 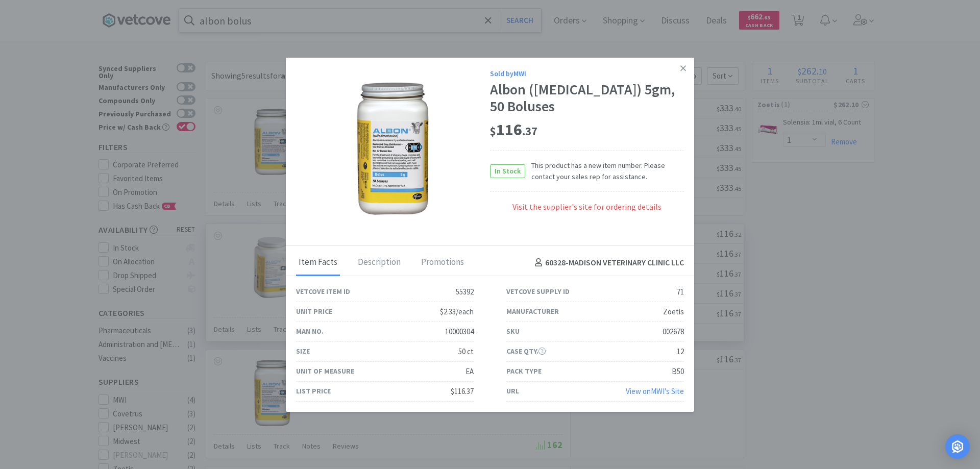 I want to click on div: Item Facts, so click(x=318, y=263).